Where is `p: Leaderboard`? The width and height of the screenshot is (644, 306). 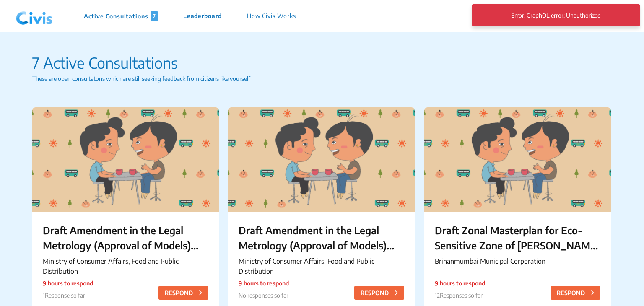
p: Leaderboard is located at coordinates (203, 16).